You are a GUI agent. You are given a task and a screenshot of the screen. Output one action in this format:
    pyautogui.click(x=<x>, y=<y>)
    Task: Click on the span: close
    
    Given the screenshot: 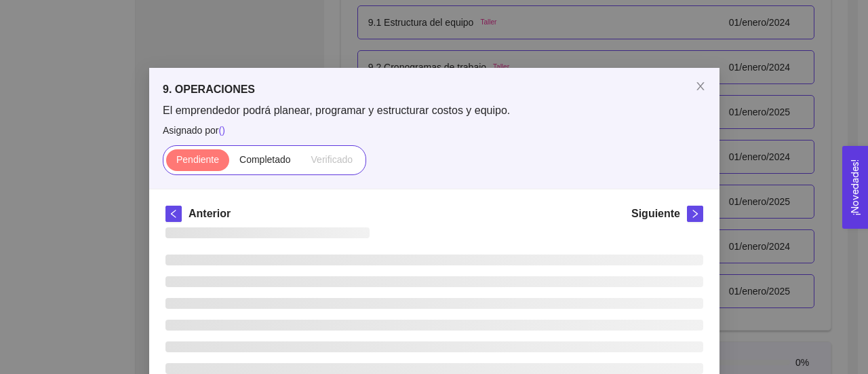 What is the action you would take?
    pyautogui.click(x=700, y=86)
    